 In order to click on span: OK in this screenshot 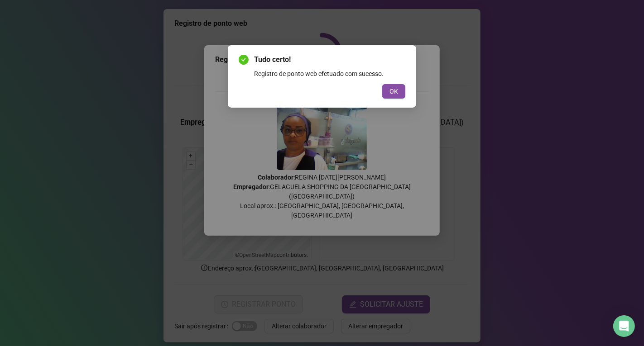, I will do `click(393, 91)`.